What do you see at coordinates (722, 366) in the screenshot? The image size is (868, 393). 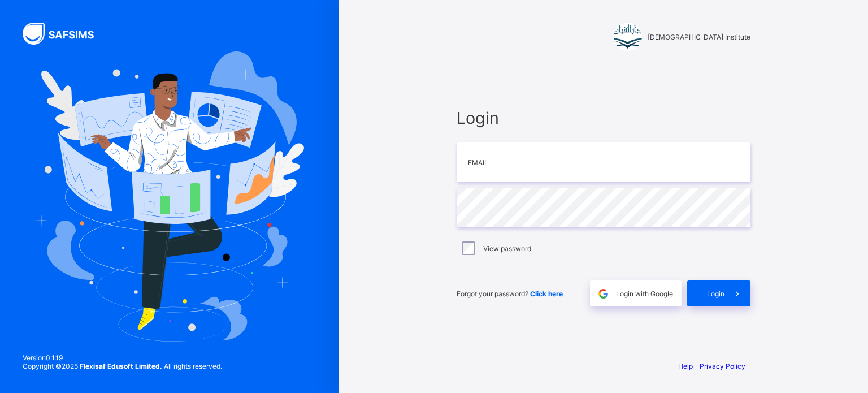 I see `a: Privacy Policy` at bounding box center [722, 366].